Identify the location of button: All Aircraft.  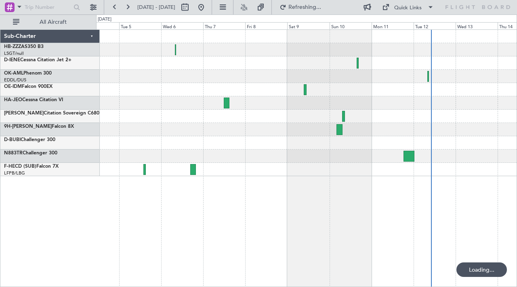
(48, 22).